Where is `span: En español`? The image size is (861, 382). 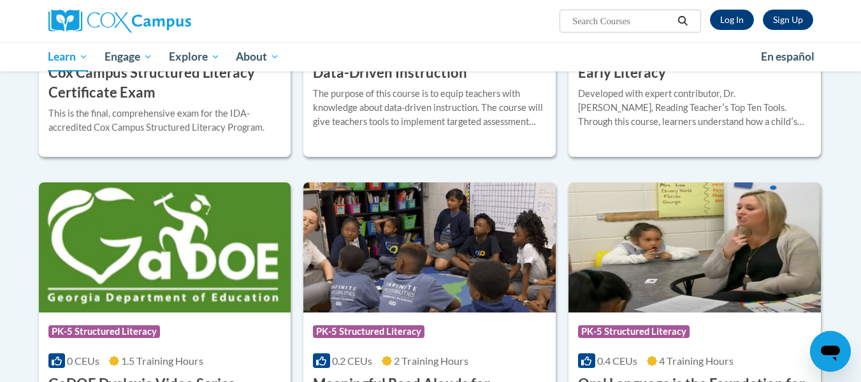
span: En español is located at coordinates (788, 56).